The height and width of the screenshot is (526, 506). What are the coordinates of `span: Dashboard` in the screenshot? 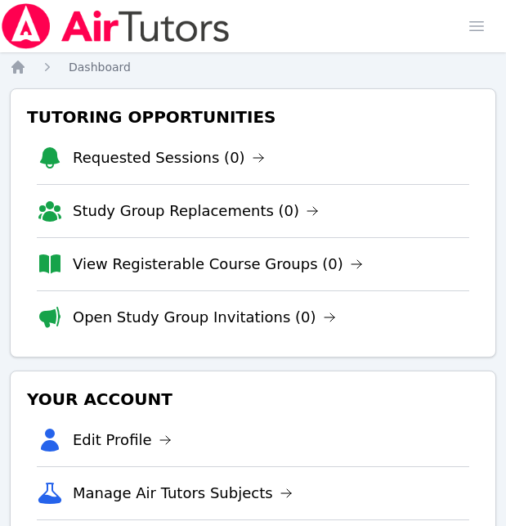 It's located at (100, 67).